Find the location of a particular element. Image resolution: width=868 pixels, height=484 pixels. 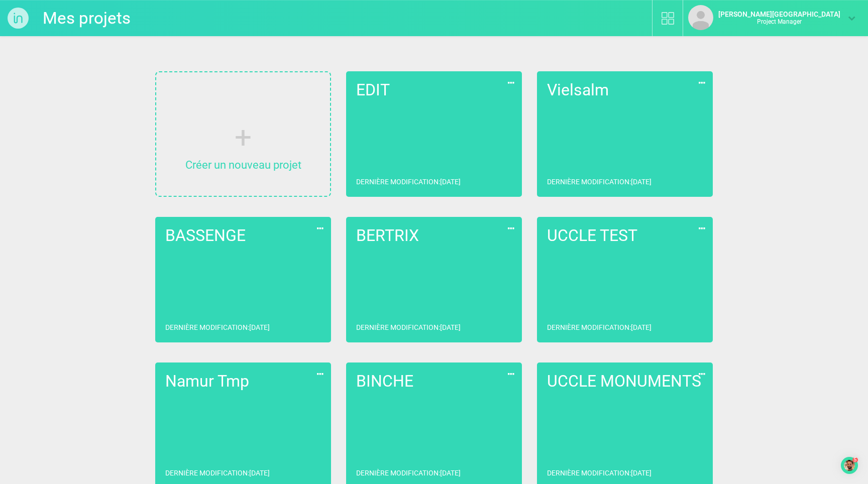

button: launcher-image-alternative-text is located at coordinates (849, 465).